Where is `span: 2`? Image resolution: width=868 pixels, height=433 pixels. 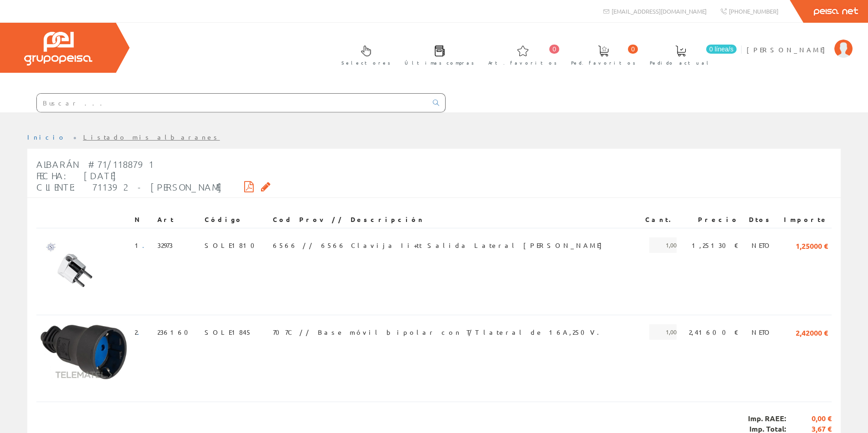
span: 2 is located at coordinates (140, 332).